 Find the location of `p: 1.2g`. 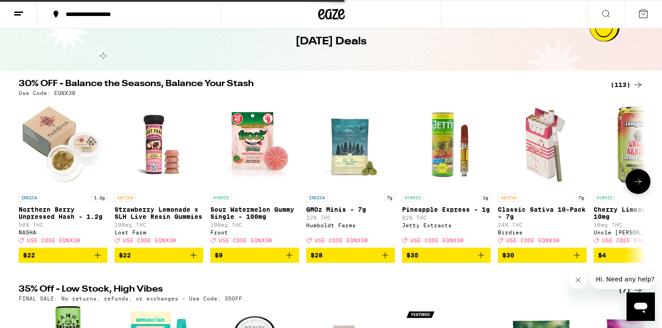

p: 1.2g is located at coordinates (99, 197).